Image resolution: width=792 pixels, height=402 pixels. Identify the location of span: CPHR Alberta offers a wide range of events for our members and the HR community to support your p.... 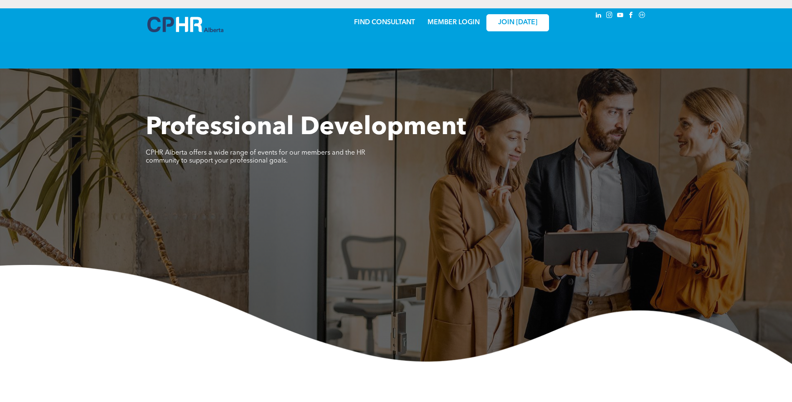
(256, 157).